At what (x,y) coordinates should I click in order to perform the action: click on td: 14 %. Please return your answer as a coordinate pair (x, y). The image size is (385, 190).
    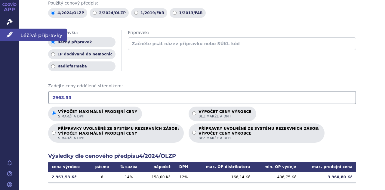
    Looking at the image, I should click on (129, 177).